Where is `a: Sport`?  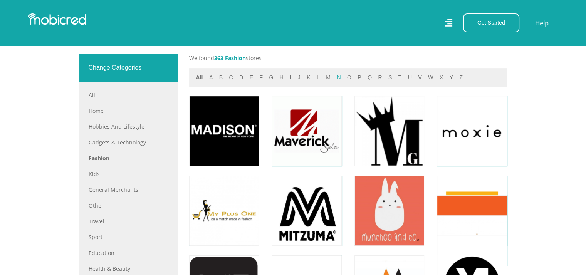
a: Sport is located at coordinates (128, 237).